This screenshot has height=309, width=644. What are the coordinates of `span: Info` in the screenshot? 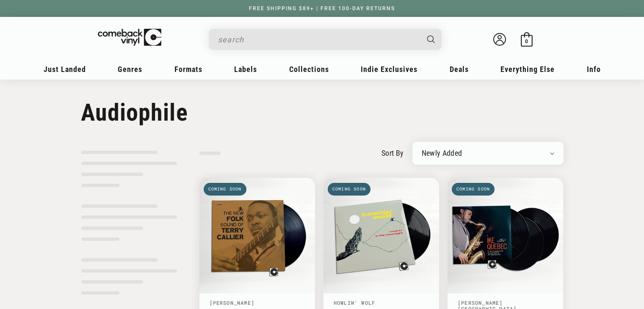 It's located at (594, 69).